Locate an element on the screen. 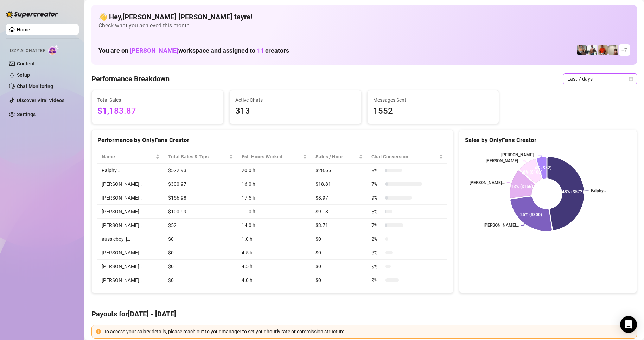  td: aussieboy_j… is located at coordinates (130, 239).